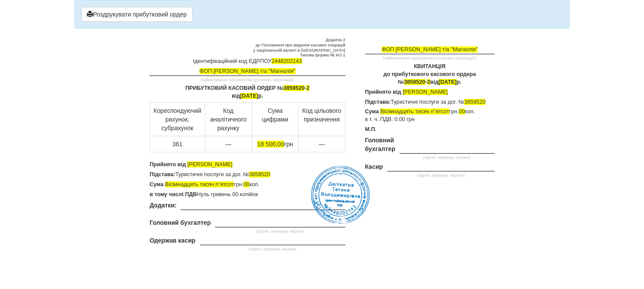  I want to click on p: грн. коп. в т. ч. ПДВ: 0.00 грн, so click(430, 116).